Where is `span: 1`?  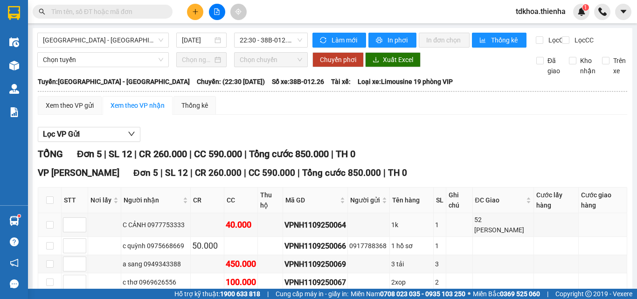 span: 1 is located at coordinates (585, 7).